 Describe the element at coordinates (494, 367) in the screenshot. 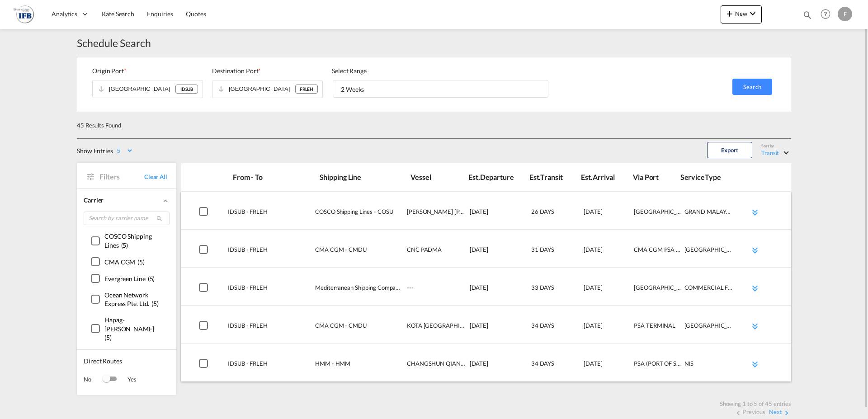

I see `div: 2025-08-26T06:00:00.000` at that location.